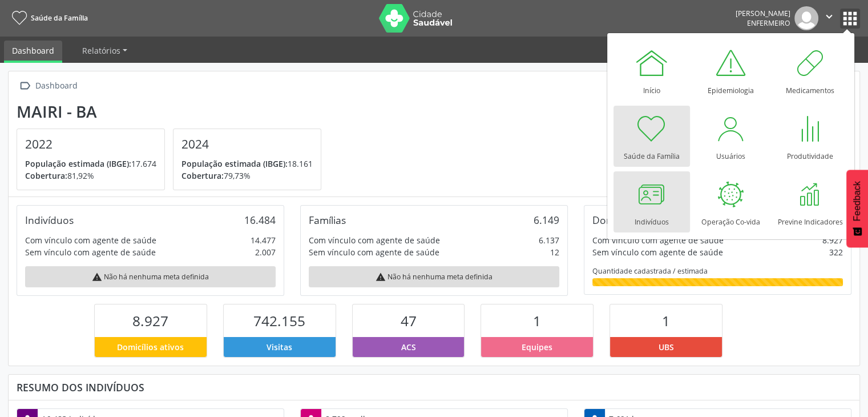 The image size is (868, 417). What do you see at coordinates (616, 219) in the screenshot?
I see `div: Domicílios` at bounding box center [616, 219].